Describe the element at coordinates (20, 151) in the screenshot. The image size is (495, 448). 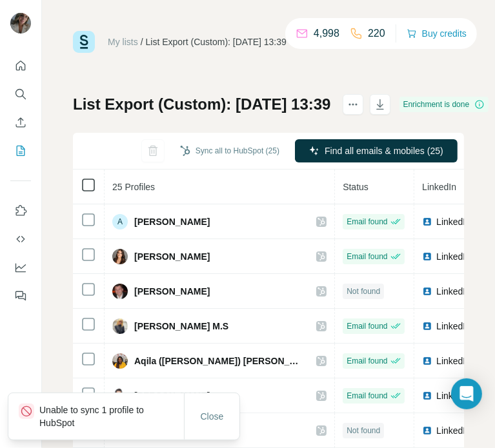
I see `button: My lists` at that location.